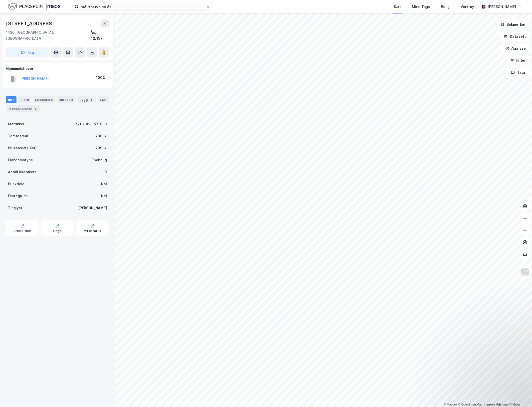 Image resolution: width=532 pixels, height=407 pixels. Describe the element at coordinates (421, 7) in the screenshot. I see `div: Mine Tags` at that location.